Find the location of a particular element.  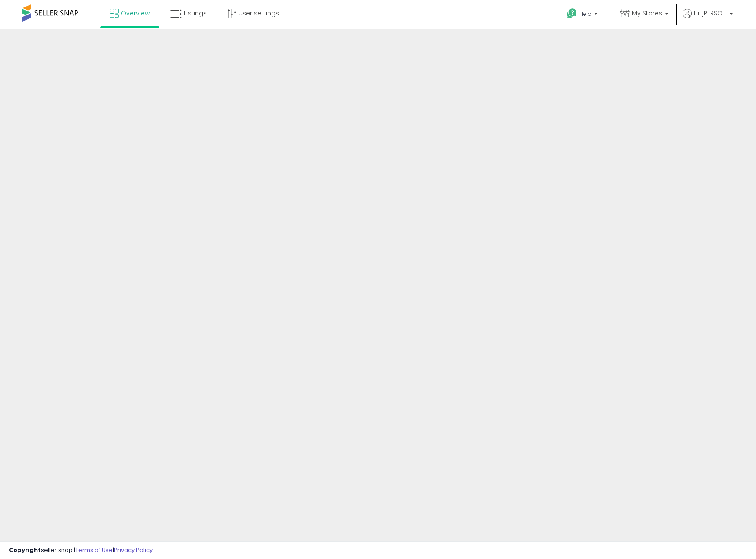

span: Overview is located at coordinates (135, 13).